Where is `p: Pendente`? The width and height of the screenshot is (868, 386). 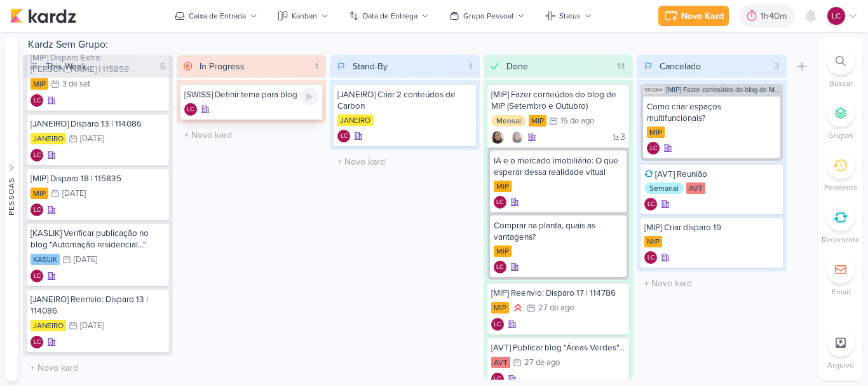 p: Pendente is located at coordinates (840, 187).